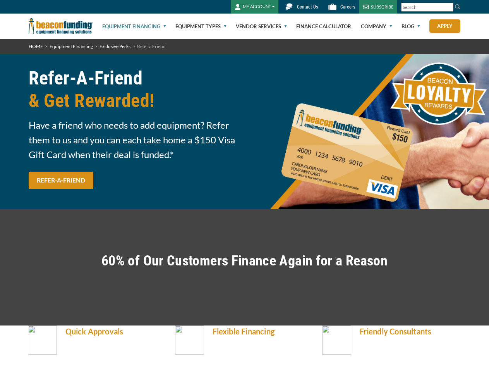 The width and height of the screenshot is (489, 372). What do you see at coordinates (201, 26) in the screenshot?
I see `a: Equipment Types` at bounding box center [201, 26].